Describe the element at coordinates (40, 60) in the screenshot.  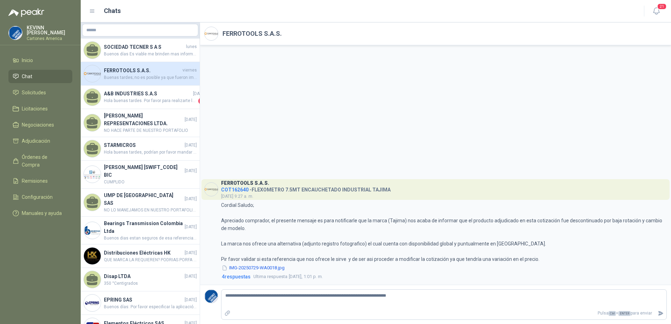
I see `a: Inicio` at that location.